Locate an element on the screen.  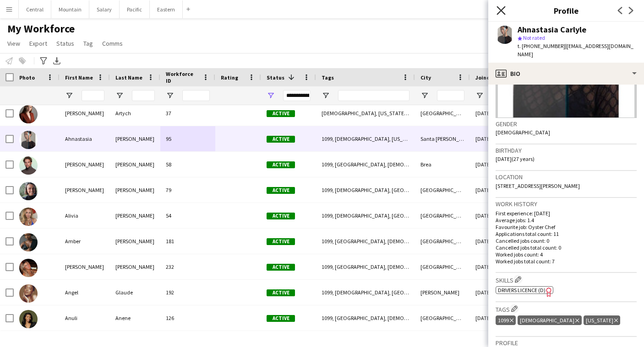
span: City is located at coordinates (426, 77).